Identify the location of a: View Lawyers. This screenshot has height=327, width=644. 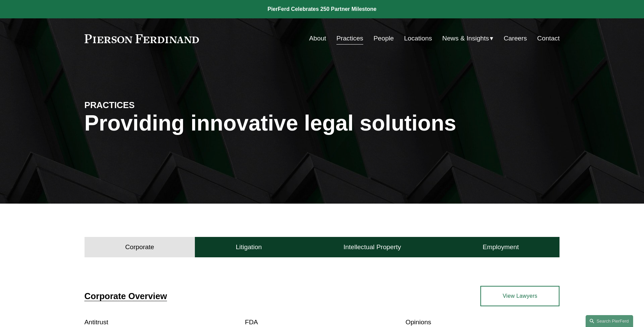
(520, 296).